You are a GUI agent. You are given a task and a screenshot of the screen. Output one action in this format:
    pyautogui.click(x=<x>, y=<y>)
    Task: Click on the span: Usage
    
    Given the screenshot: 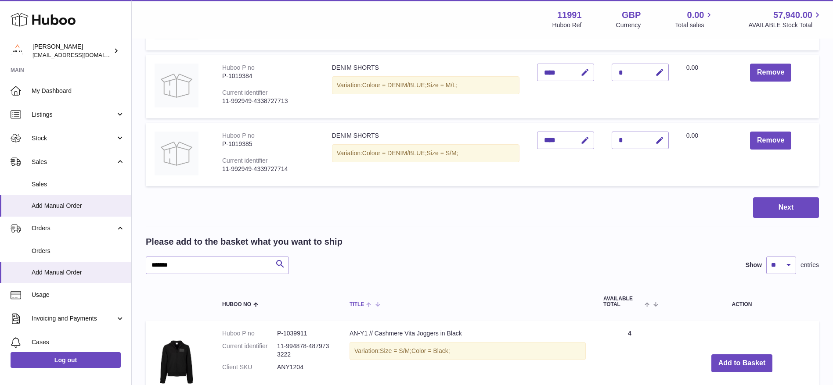 What is the action you would take?
    pyautogui.click(x=78, y=295)
    